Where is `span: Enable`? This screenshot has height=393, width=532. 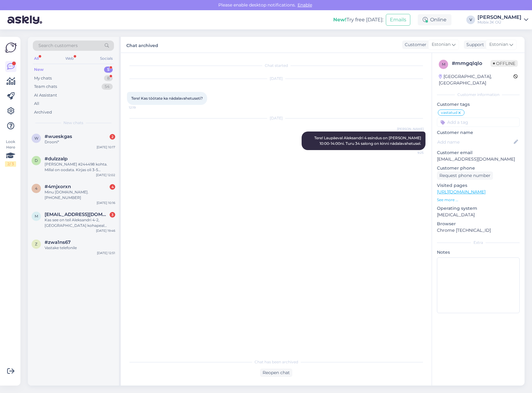 span: Enable is located at coordinates (305, 5).